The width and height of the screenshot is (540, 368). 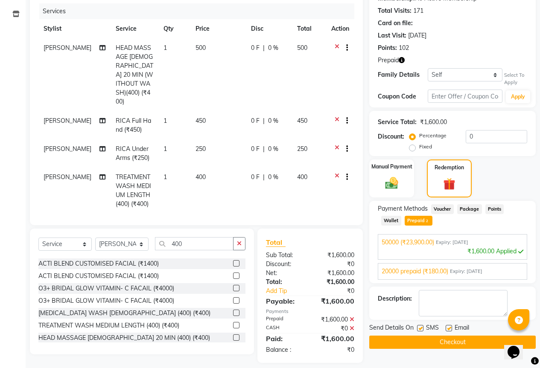 I want to click on button: Checkout, so click(x=452, y=342).